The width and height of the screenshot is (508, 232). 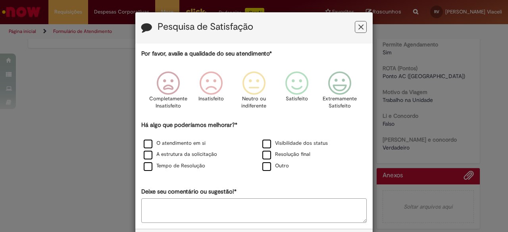 What do you see at coordinates (340, 102) in the screenshot?
I see `p: Extremamente Satisfeito` at bounding box center [340, 102].